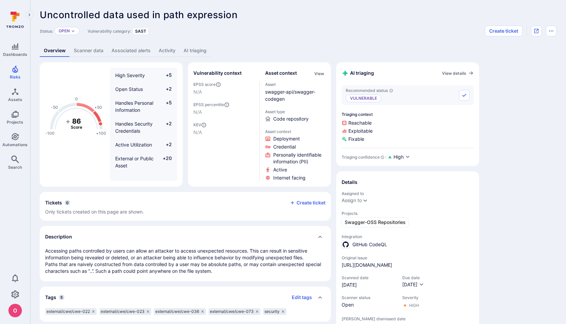 This screenshot has width=566, height=324. What do you see at coordinates (77, 99) in the screenshot?
I see `text: 0` at bounding box center [77, 99].